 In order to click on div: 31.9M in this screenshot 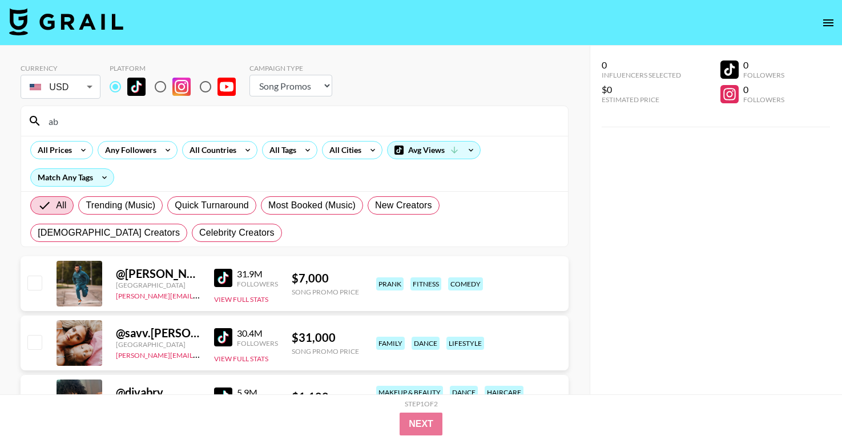, I will do `click(258, 274)`.